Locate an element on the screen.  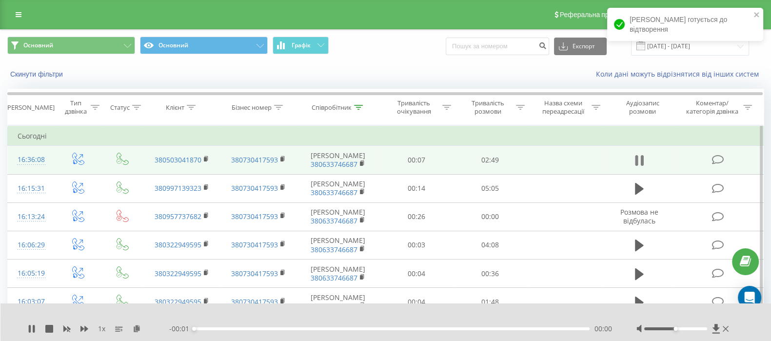
div: 16:13:24 is located at coordinates (31, 217).